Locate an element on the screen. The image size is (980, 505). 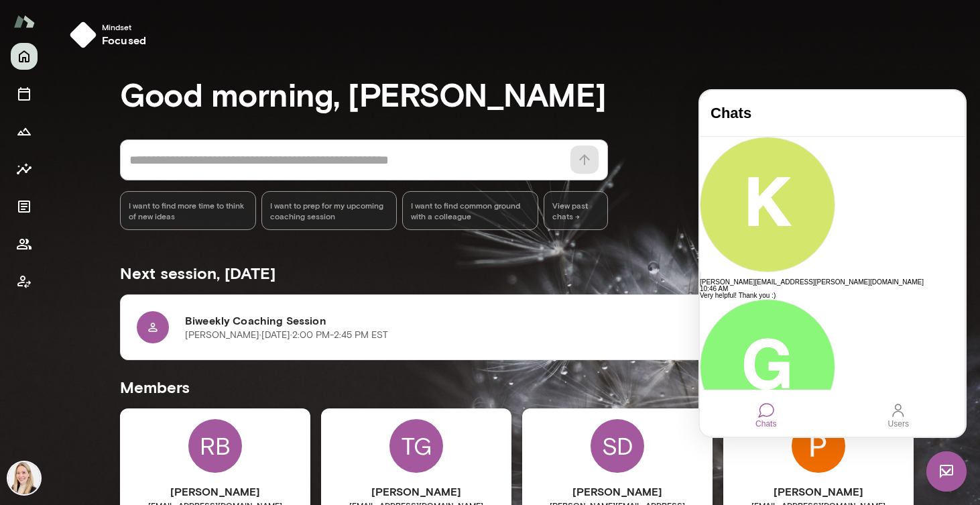
img: Mento is located at coordinates (24, 21).